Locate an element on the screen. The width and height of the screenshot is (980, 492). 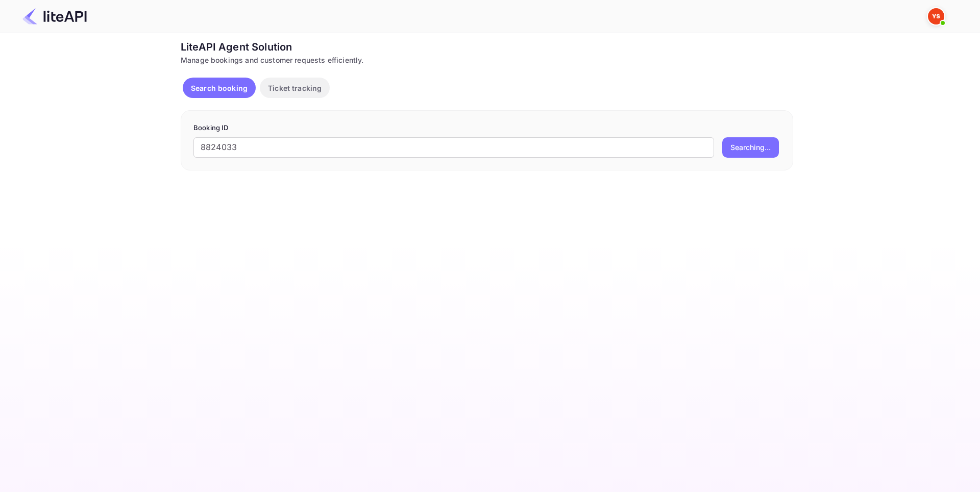
p: Ticket tracking is located at coordinates (295, 88).